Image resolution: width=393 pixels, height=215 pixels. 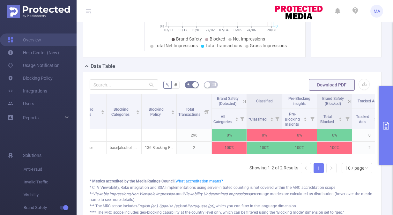 What do you see at coordinates (30, 78) in the screenshot?
I see `a: Blocking Policy` at bounding box center [30, 78].